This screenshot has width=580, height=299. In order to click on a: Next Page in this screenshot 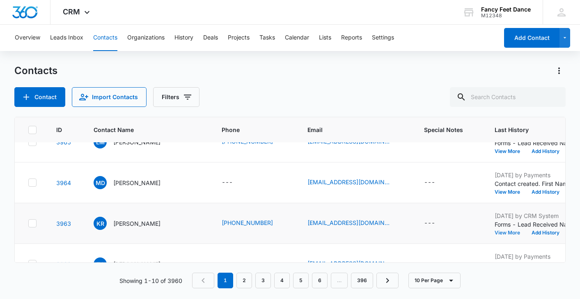, I will do `click(388, 280)`.